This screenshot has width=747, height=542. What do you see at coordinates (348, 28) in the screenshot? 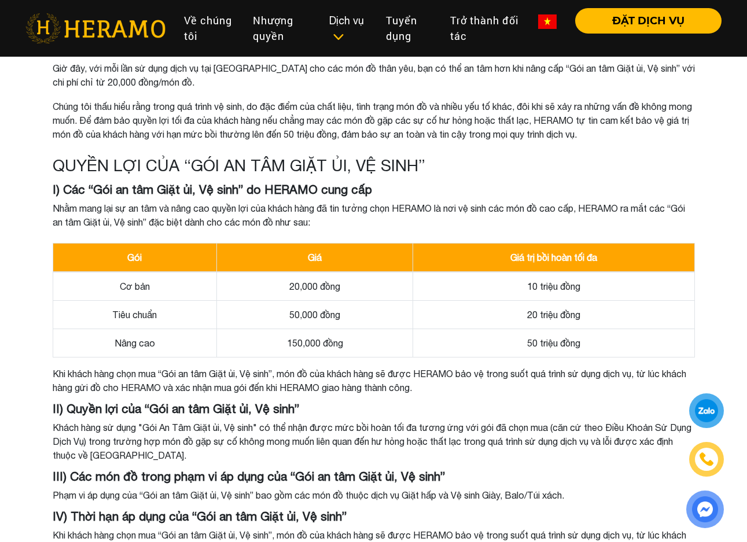
I see `div: Dịch vụ` at bounding box center [348, 28].